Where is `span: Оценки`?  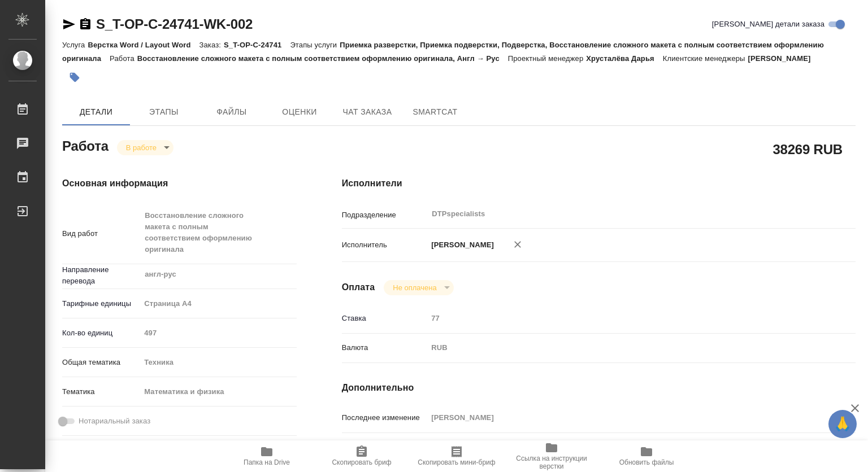
span: Оценки is located at coordinates (300, 112).